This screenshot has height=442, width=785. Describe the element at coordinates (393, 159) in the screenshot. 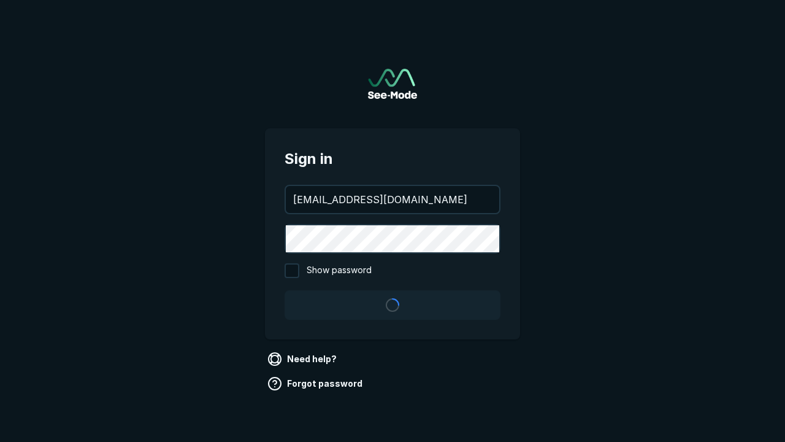

I see `span: Sign in` at that location.